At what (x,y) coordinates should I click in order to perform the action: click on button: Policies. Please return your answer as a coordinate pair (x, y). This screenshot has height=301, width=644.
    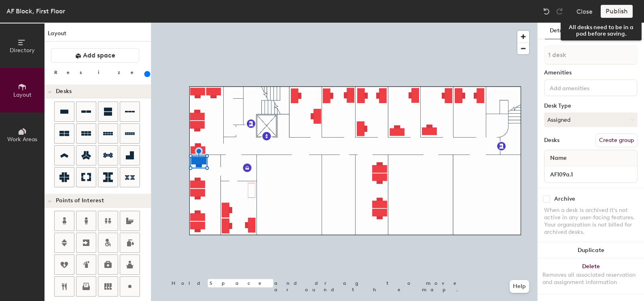
    Looking at the image, I should click on (589, 31).